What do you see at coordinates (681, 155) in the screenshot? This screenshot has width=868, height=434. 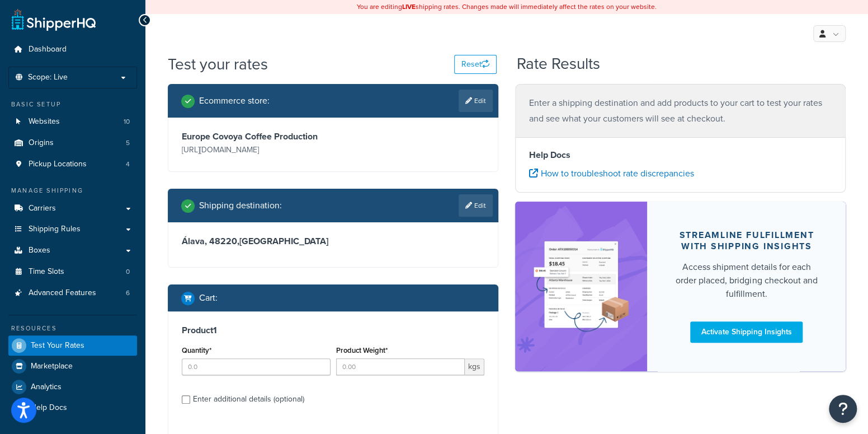 I see `h4: Help Docs` at bounding box center [681, 155].